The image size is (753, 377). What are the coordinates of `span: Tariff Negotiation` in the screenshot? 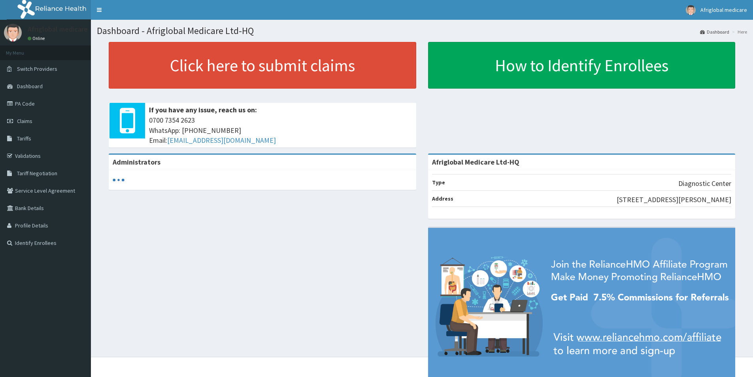 It's located at (37, 173).